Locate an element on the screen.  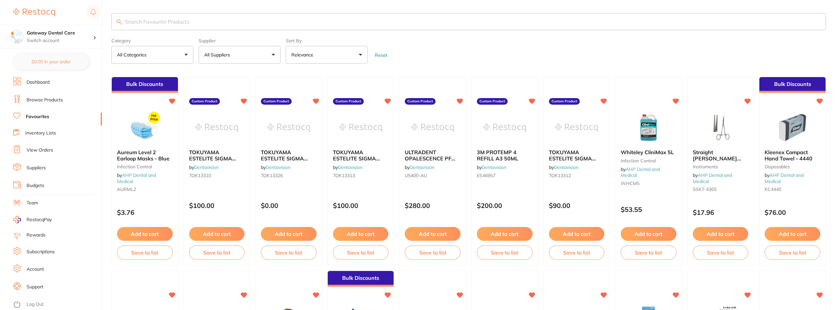
button: Relevance is located at coordinates (327, 55).